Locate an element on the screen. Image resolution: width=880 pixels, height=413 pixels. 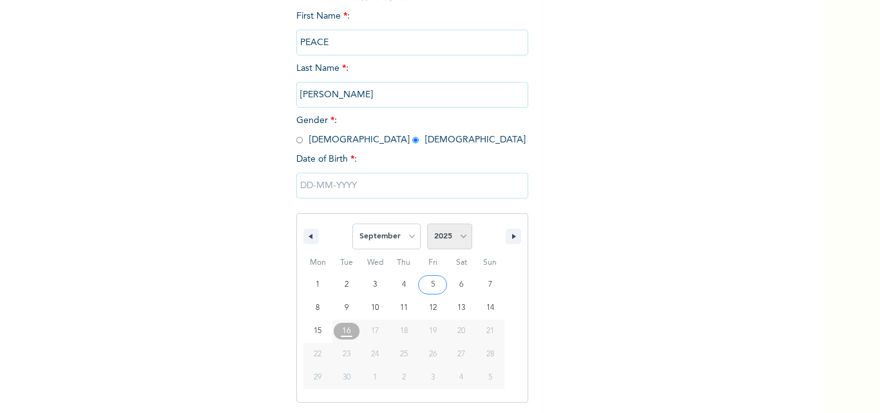
span: 13 is located at coordinates (461, 308).